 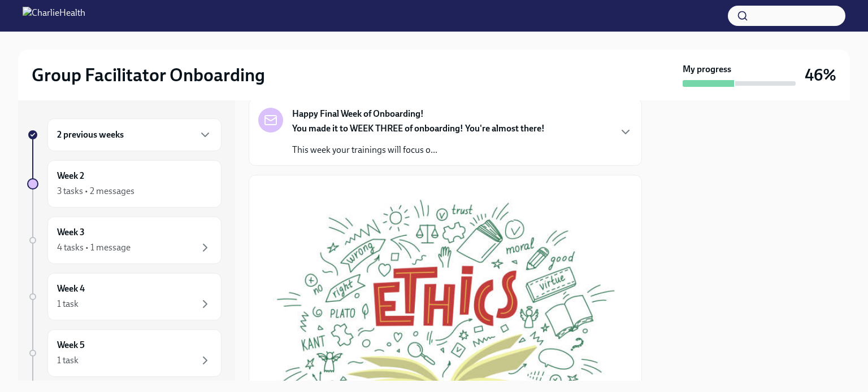 I want to click on strong: Happy Final Week of Onboarding!, so click(x=357, y=114).